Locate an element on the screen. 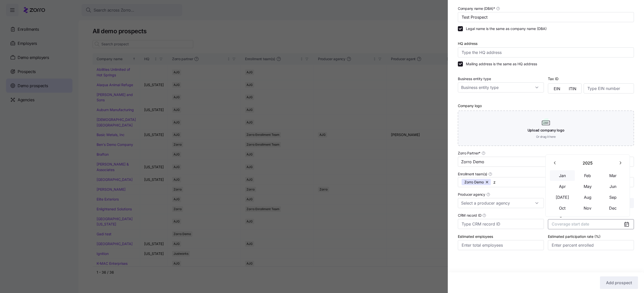  span: EIN is located at coordinates (557, 89).